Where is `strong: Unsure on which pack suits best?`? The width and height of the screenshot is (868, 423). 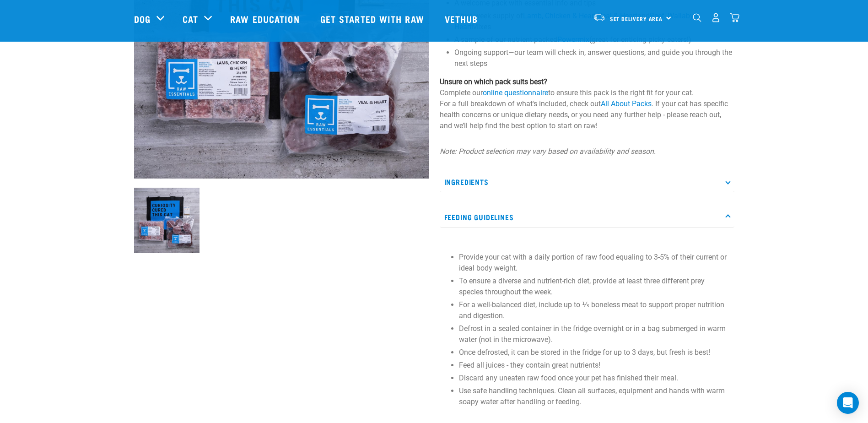
strong: Unsure on which pack suits best? is located at coordinates (494, 81).